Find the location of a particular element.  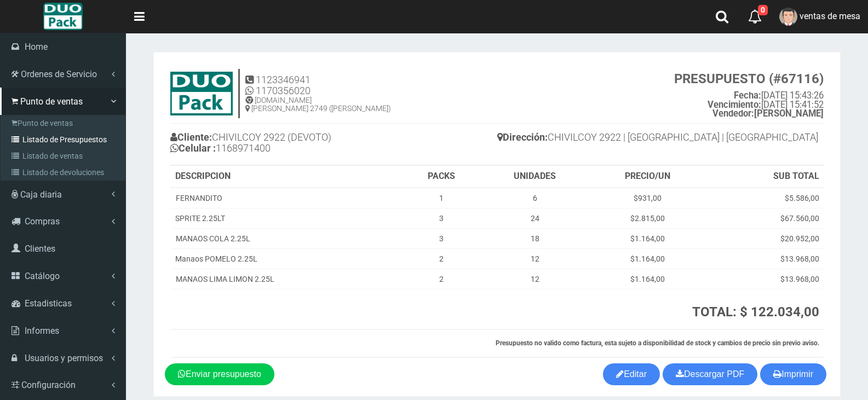

td: $20.952,00 is located at coordinates (765, 238).